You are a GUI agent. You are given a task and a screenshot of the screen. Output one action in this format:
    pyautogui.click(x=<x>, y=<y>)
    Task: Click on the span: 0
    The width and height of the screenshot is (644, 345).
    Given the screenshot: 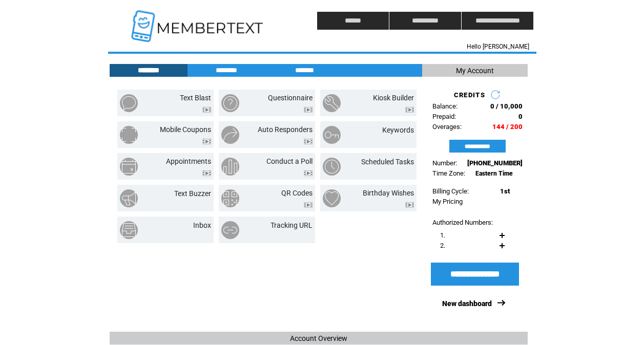 What is the action you would take?
    pyautogui.click(x=520, y=116)
    